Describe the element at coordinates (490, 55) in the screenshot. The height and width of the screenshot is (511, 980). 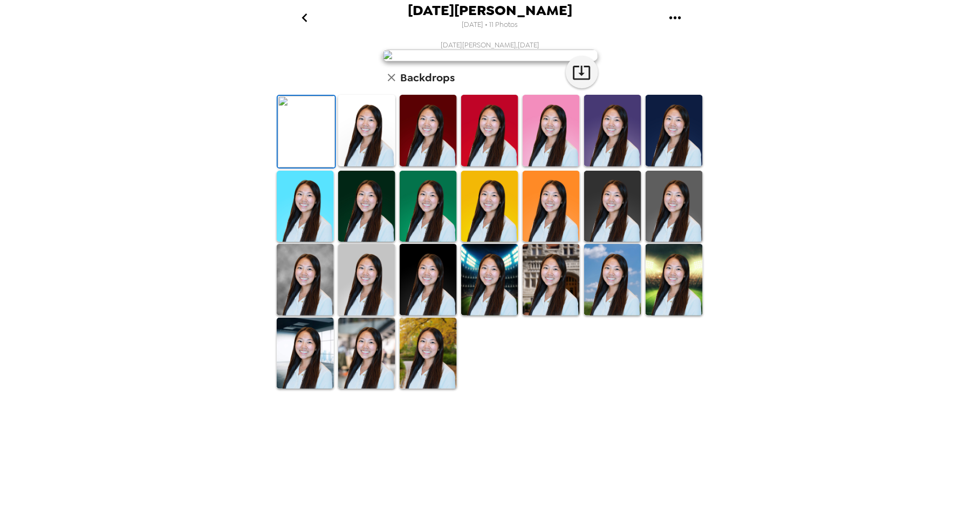
I see `img: user` at that location.